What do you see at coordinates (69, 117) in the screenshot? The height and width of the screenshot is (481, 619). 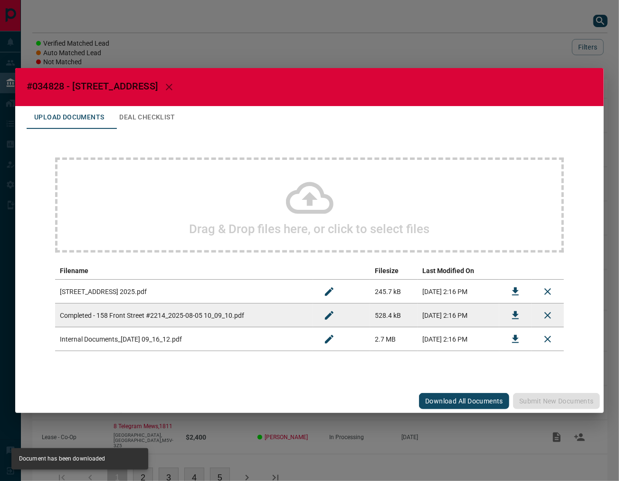 I see `button: Upload Documents` at bounding box center [69, 117].